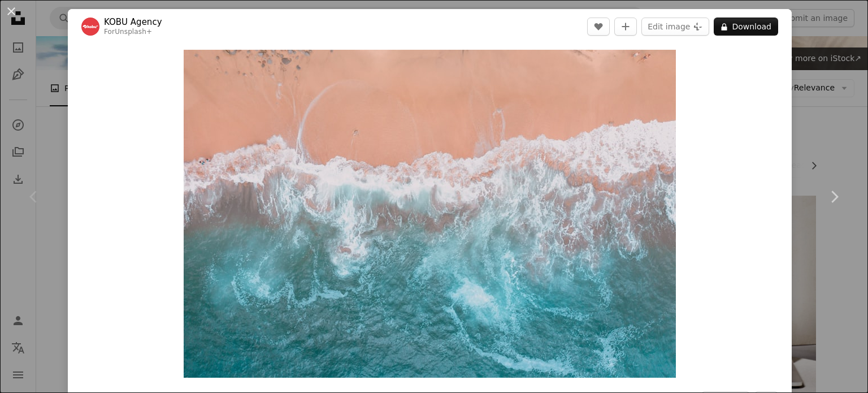 This screenshot has width=868, height=393. I want to click on button: Edit image, so click(675, 26).